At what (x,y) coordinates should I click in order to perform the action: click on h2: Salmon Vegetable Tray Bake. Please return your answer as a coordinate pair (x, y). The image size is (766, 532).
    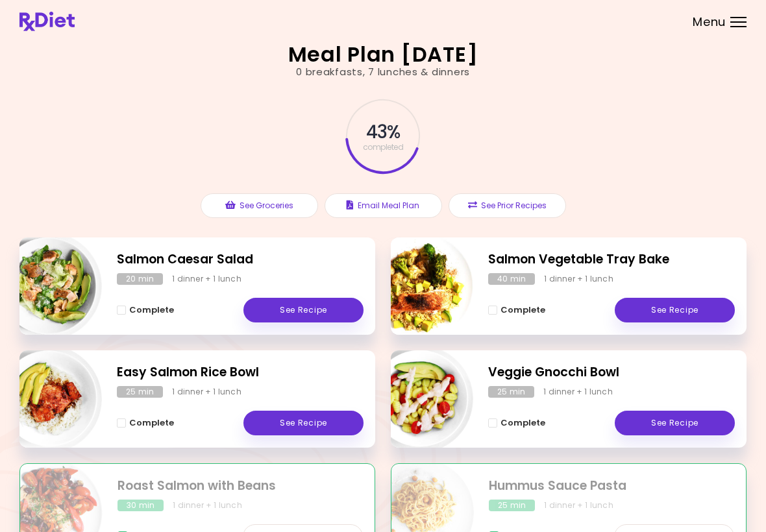
    Looking at the image, I should click on (611, 260).